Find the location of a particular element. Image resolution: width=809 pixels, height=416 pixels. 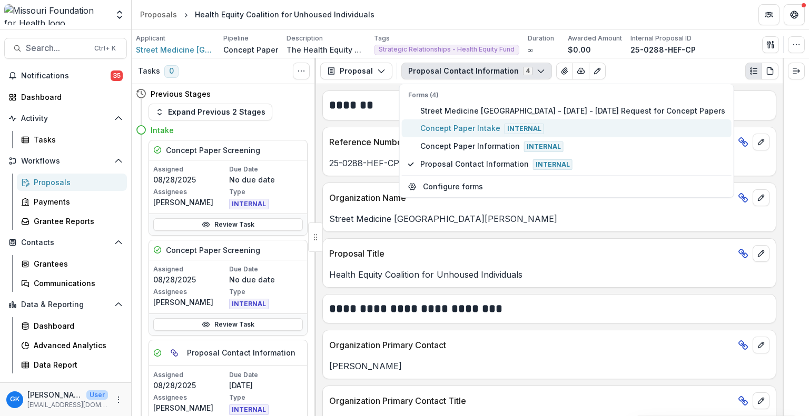

nav: breadcrumb is located at coordinates (257, 14).